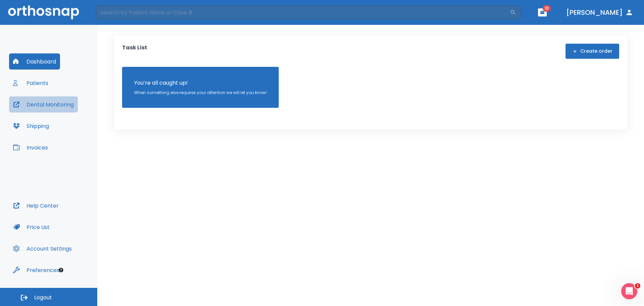 The height and width of the screenshot is (306, 644). What do you see at coordinates (43, 104) in the screenshot?
I see `button: Dental Monitoring` at bounding box center [43, 104].